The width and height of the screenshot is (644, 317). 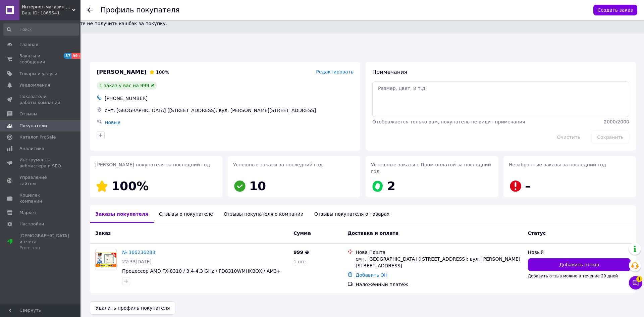 I want to click on span: Процессор AMD FX-8310 / 3.4-4.3 GHz / FD8310WMHKBOX / AM3+, so click(x=201, y=271).